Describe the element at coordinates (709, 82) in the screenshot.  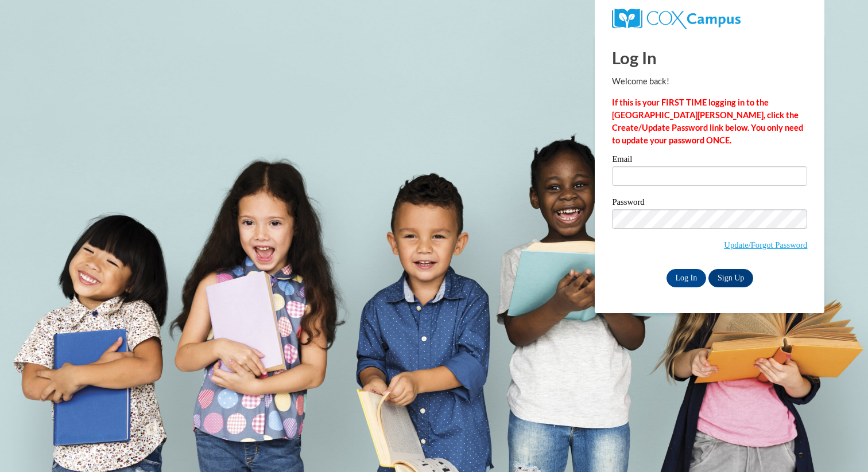
I see `p: Welcome back!` at that location.